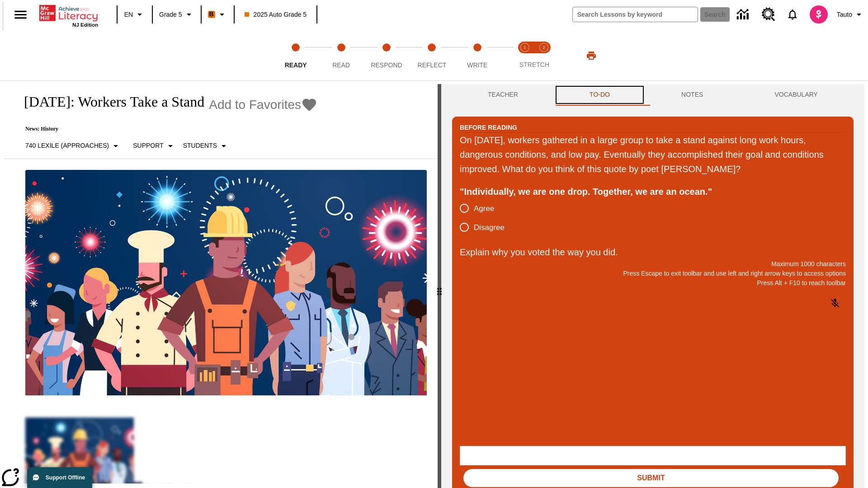 The width and height of the screenshot is (868, 488). What do you see at coordinates (387, 56) in the screenshot?
I see `button: Respond step 3 of 5` at bounding box center [387, 56].